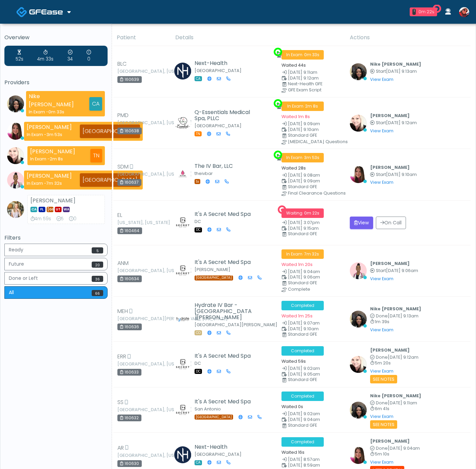 The image size is (476, 469). Describe the element at coordinates (45, 56) in the screenshot. I see `div: Average Review Time` at that location.